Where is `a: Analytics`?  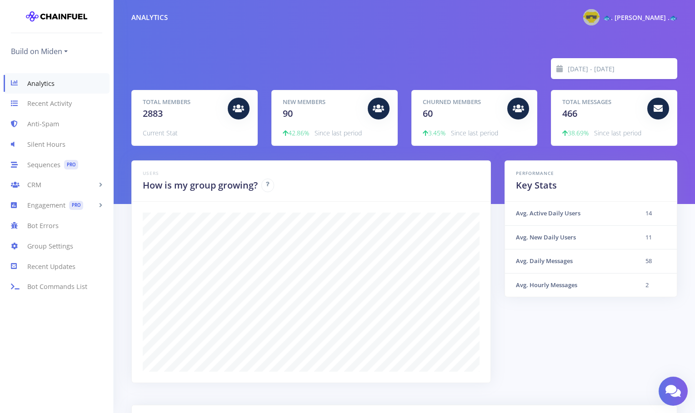 a: Analytics is located at coordinates (56, 83).